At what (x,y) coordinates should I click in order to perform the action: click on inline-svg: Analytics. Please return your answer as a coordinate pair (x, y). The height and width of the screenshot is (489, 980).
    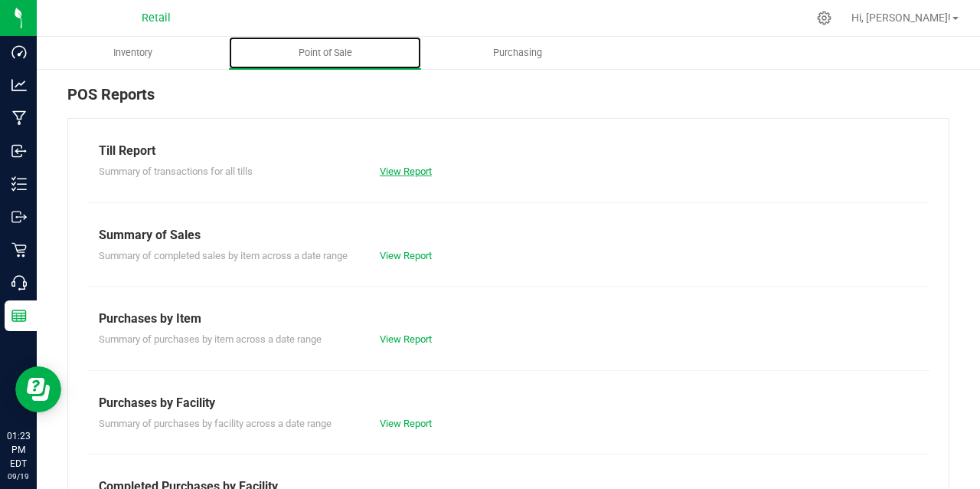
    Looking at the image, I should click on (19, 85).